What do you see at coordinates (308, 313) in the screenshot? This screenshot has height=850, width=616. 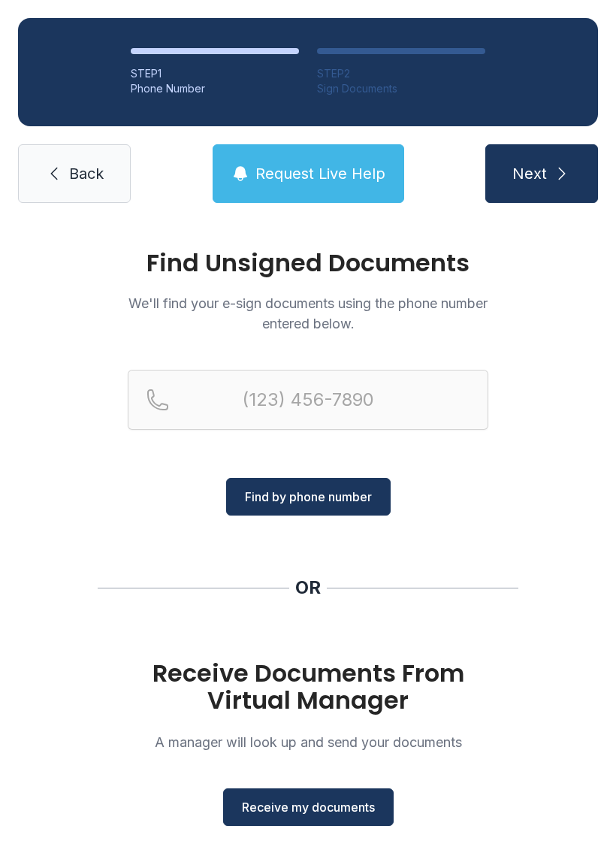 I see `p: We'll find your e-sign documents using the phone number entered below.` at bounding box center [308, 313].